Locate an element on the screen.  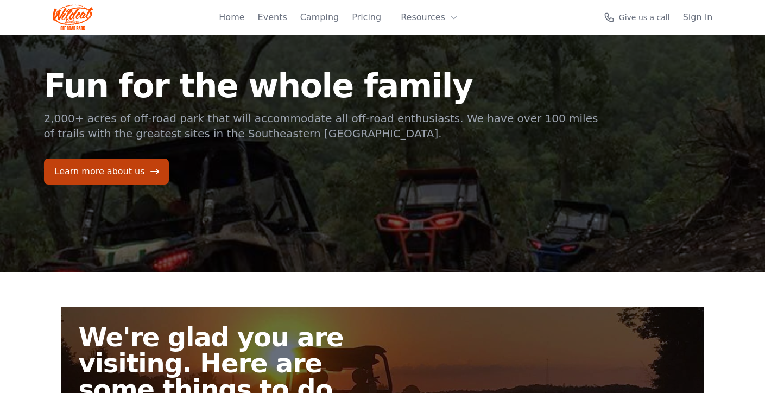
a: Learn more about us is located at coordinates (106, 172).